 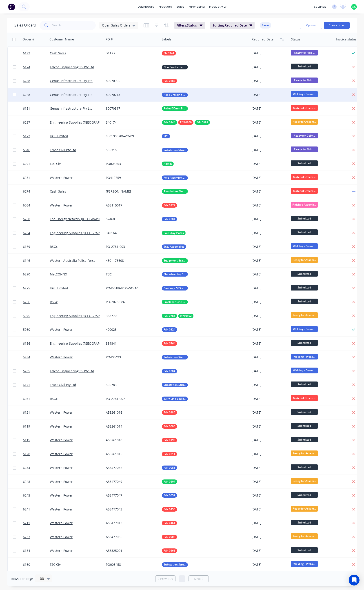 What do you see at coordinates (174, 247) in the screenshot?
I see `span: Stay Assemblies` at bounding box center [174, 247].